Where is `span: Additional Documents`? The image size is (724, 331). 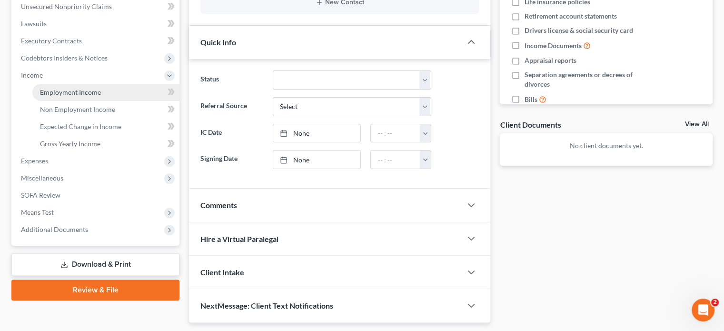
span: Additional Documents is located at coordinates (54, 229).